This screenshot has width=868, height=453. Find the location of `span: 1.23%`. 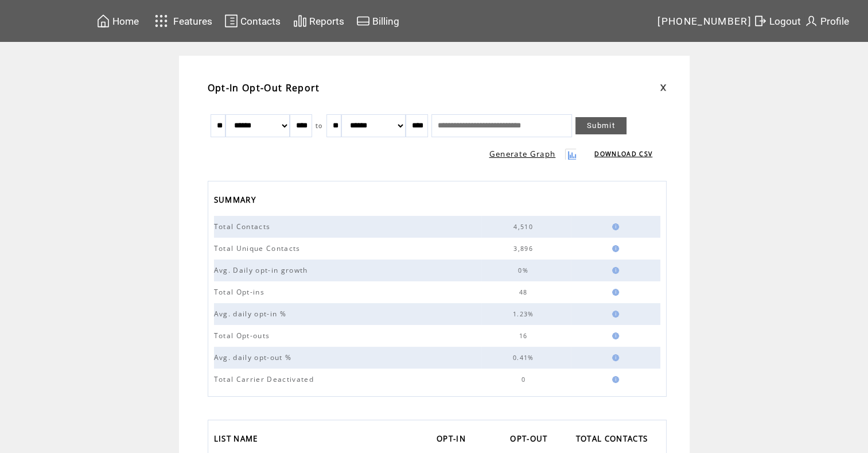

span: 1.23% is located at coordinates (525, 314).